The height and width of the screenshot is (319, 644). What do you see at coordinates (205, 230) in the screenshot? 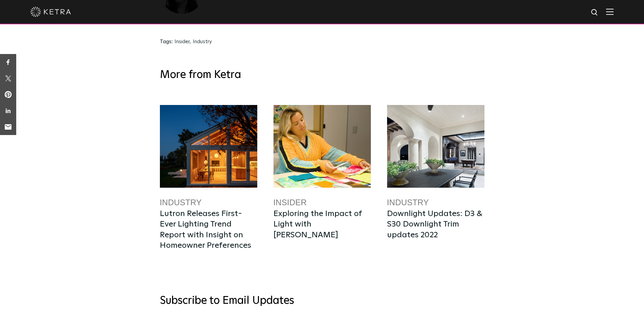
I see `a: Lutron Releases First-Ever Lighting Trend Report with Insight on Homeowner Preferences` at bounding box center [205, 230].